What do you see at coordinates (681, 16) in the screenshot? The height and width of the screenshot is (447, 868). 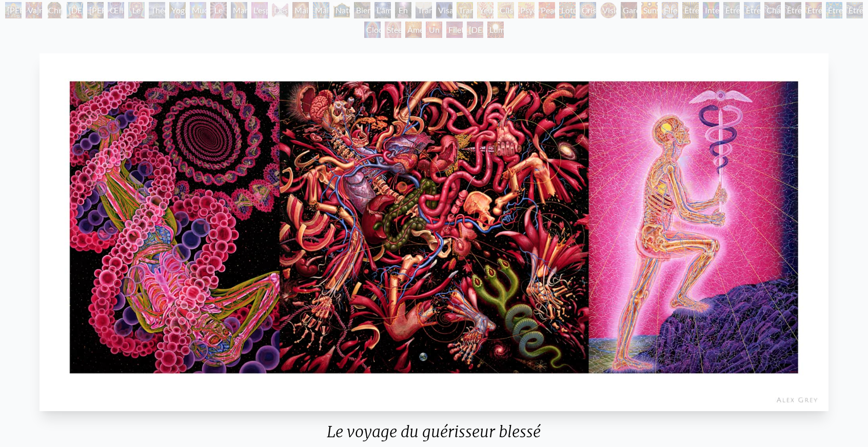 I see `font: Elfe cosmique` at bounding box center [681, 16].